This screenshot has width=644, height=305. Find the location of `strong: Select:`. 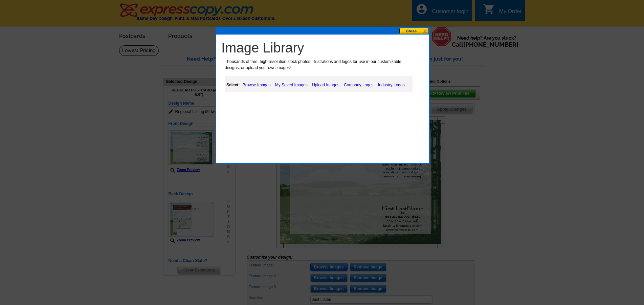

strong: Select: is located at coordinates (233, 85).